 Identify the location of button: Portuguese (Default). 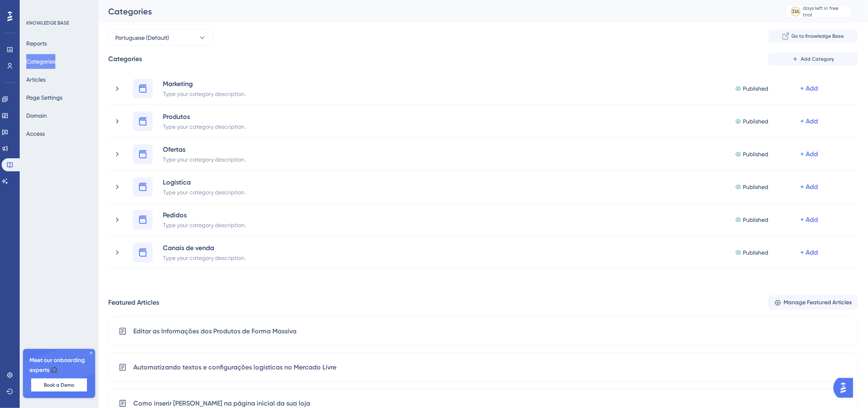
(161, 38).